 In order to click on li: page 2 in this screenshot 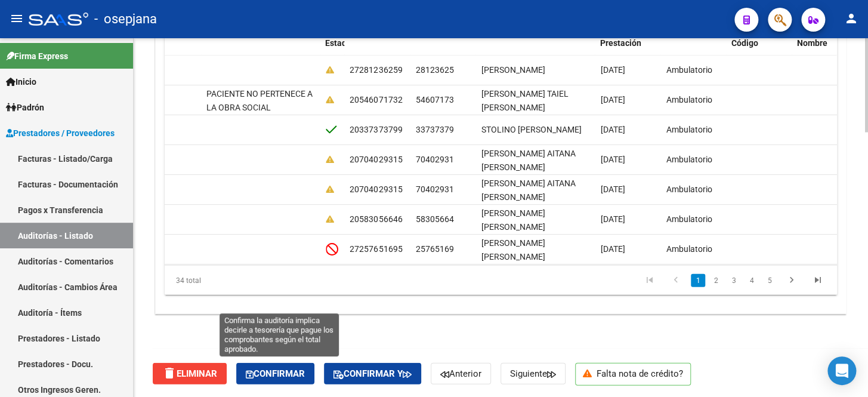, I will do `click(716, 280)`.